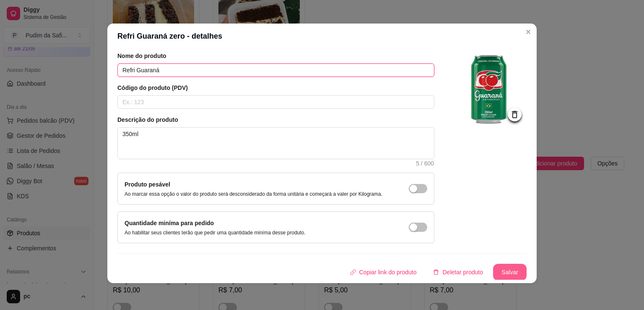  Describe the element at coordinates (276, 143) in the screenshot. I see `textarea: 350ml` at that location.